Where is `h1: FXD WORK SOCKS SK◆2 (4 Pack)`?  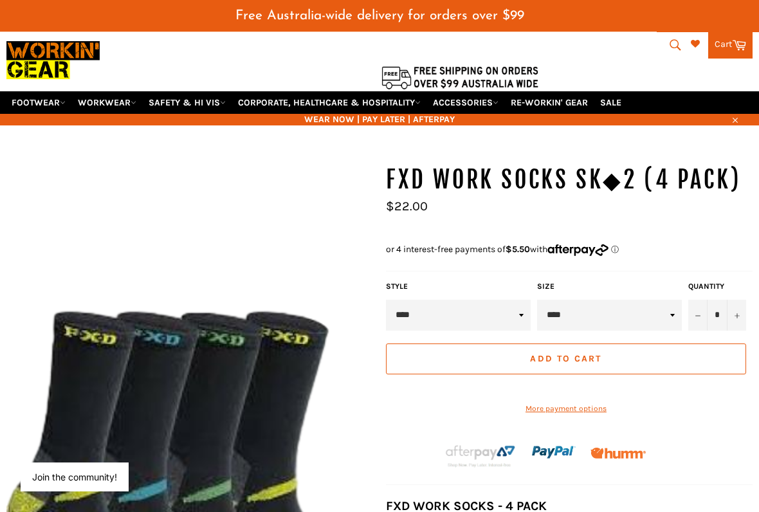 h1: FXD WORK SOCKS SK◆2 (4 Pack) is located at coordinates (569, 181).